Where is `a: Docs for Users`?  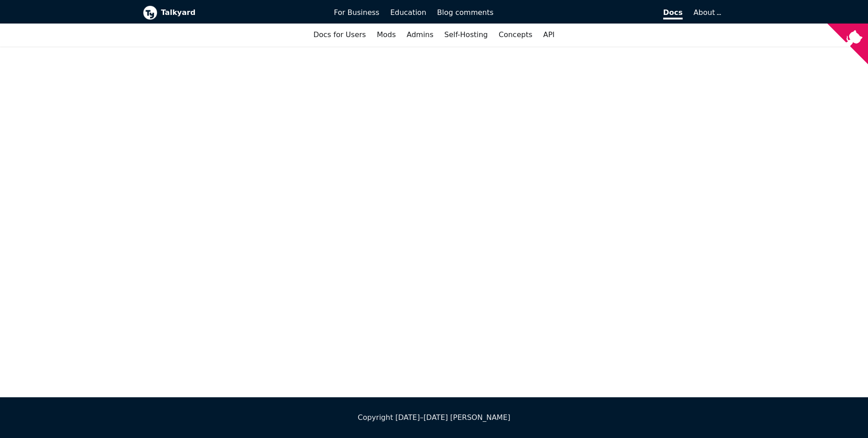 a: Docs for Users is located at coordinates (340, 35).